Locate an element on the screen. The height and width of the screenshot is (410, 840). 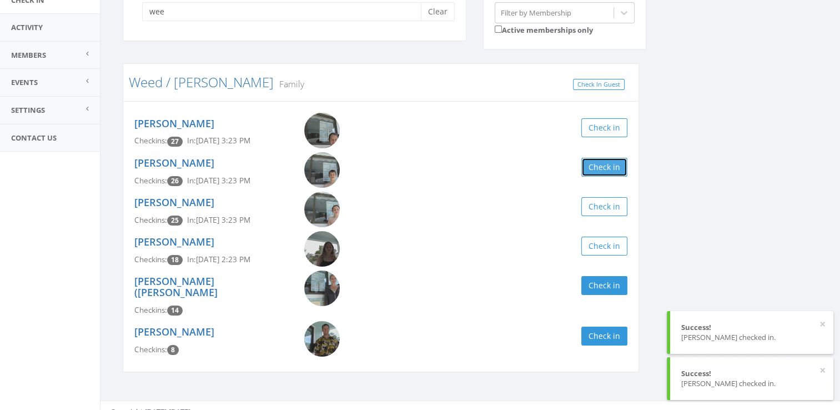
img: Kathryn_Katy_Tackett.png is located at coordinates (322, 288).